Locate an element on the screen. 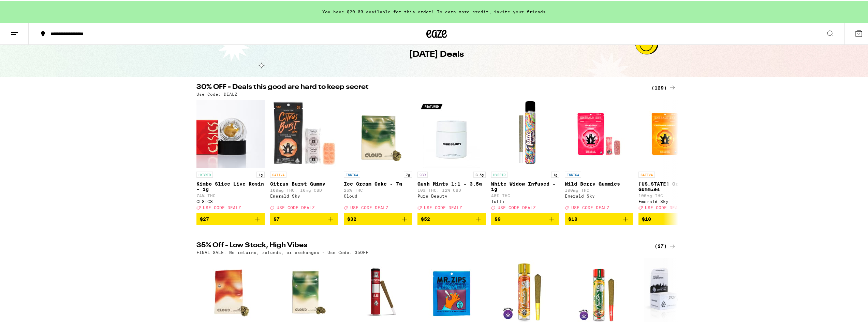 The image size is (868, 323). a: (129) is located at coordinates (664, 87).